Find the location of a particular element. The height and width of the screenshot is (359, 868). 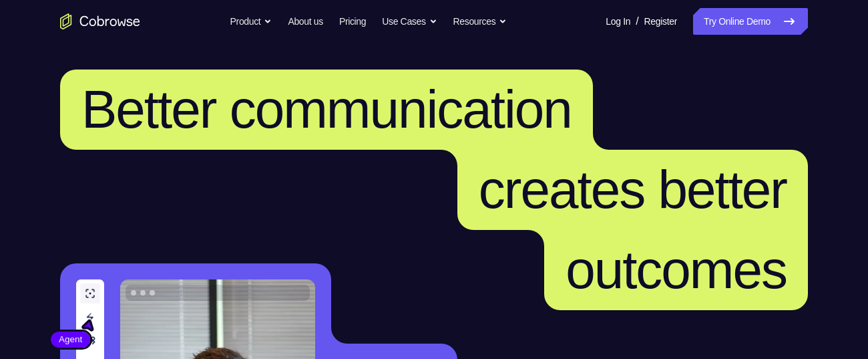

a: About us is located at coordinates (305, 21).